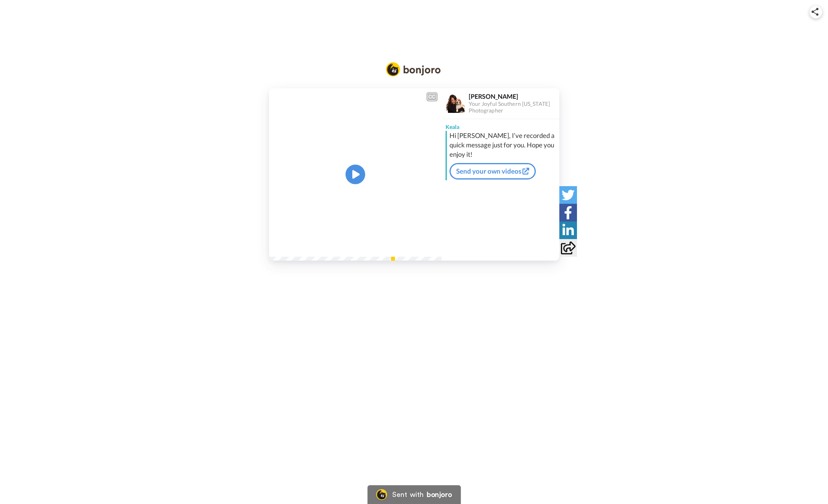  Describe the element at coordinates (493, 171) in the screenshot. I see `a: Send your own videos` at that location.